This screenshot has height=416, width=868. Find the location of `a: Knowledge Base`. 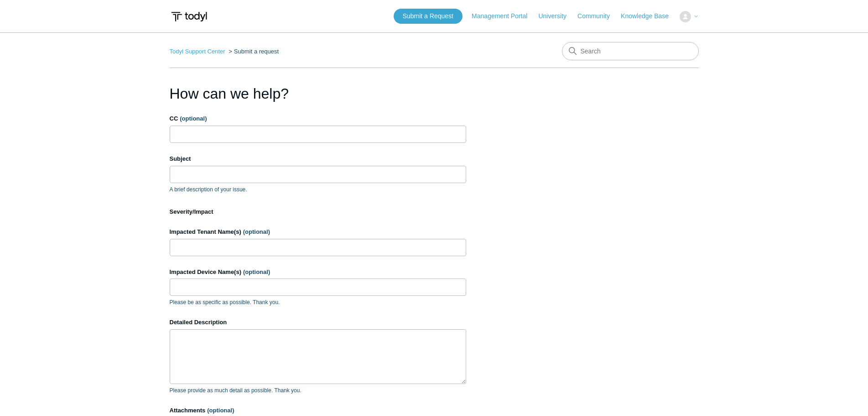

a: Knowledge Base is located at coordinates (649, 16).